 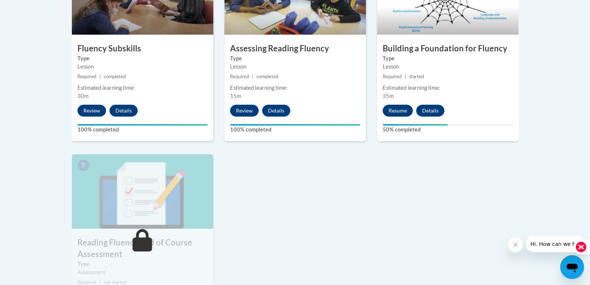 I want to click on label: 50% completed, so click(x=448, y=130).